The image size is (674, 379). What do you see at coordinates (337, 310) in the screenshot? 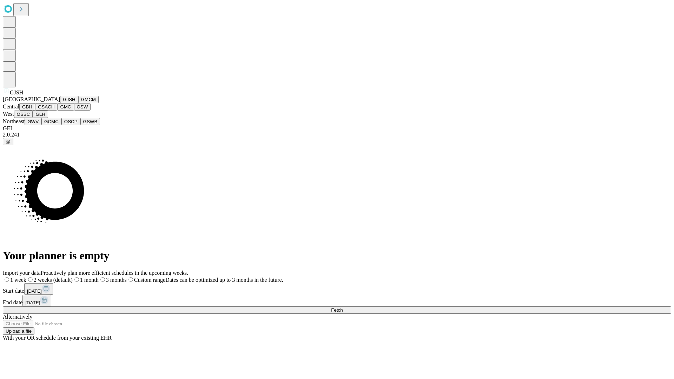
I see `span: Fetch` at bounding box center [337, 310].